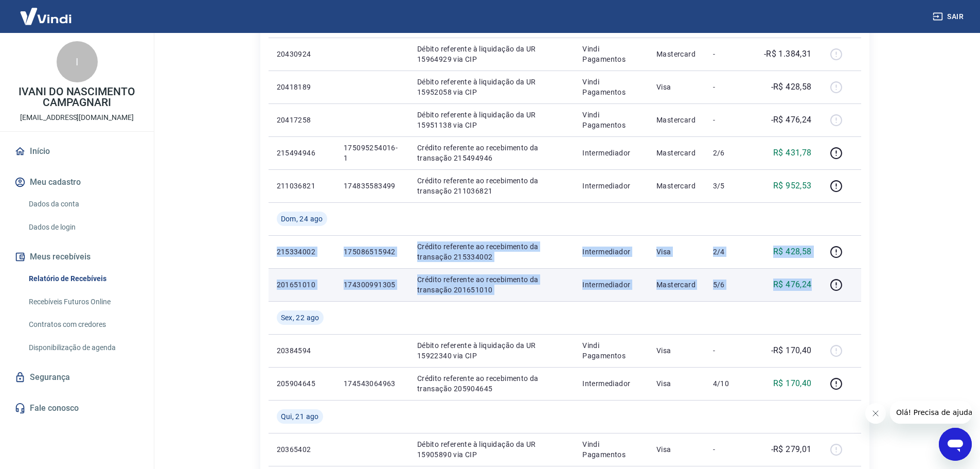 This screenshot has height=469, width=980. Describe the element at coordinates (372, 285) in the screenshot. I see `p: 174300991305` at that location.